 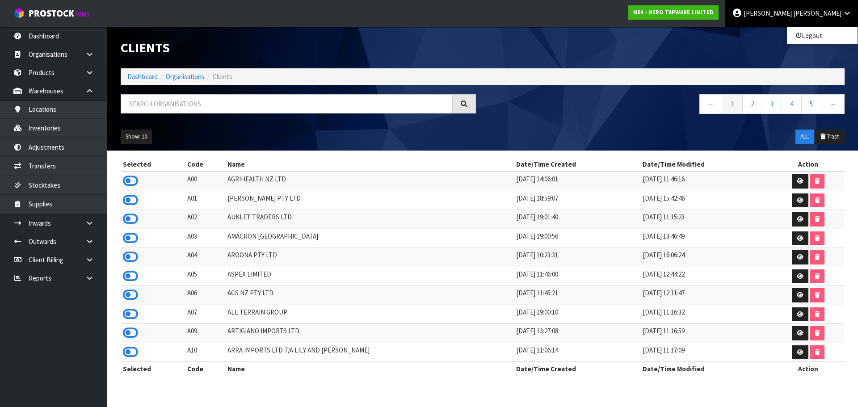 I want to click on td: ARTIGIANO IMPORTS LTD, so click(x=369, y=333).